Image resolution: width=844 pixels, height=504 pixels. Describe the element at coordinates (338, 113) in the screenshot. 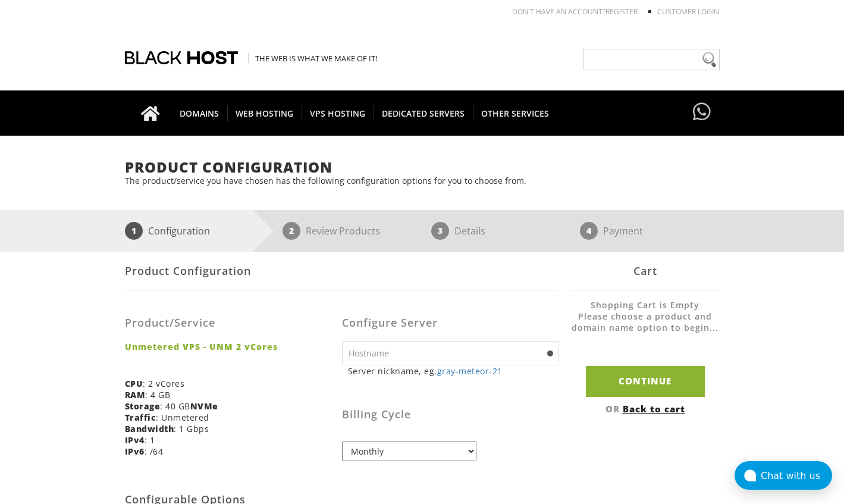

I see `a: VPS HOSTING` at that location.